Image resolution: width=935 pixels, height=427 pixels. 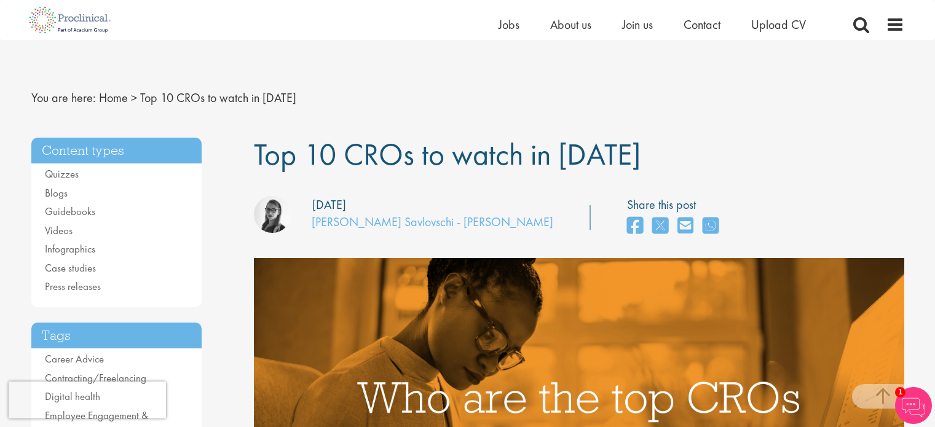 What do you see at coordinates (117, 151) in the screenshot?
I see `h3: Content types` at bounding box center [117, 151].